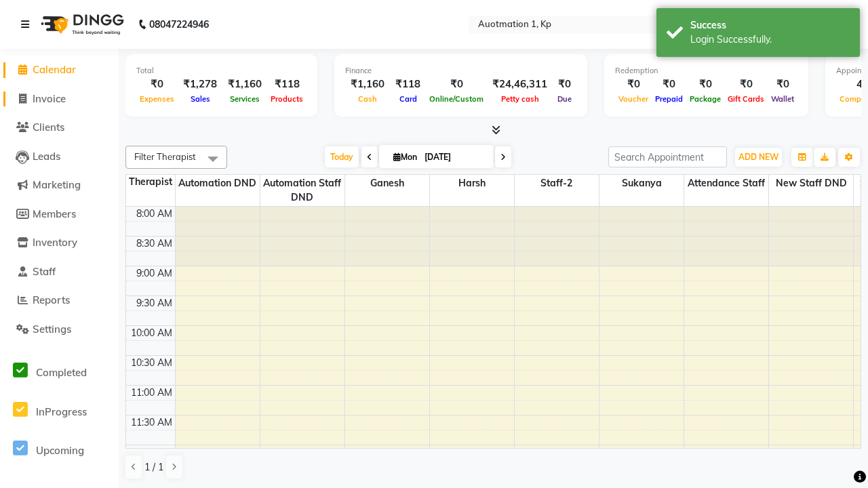 This screenshot has width=868, height=488. What do you see at coordinates (54, 213) in the screenshot?
I see `span: Members` at bounding box center [54, 213].